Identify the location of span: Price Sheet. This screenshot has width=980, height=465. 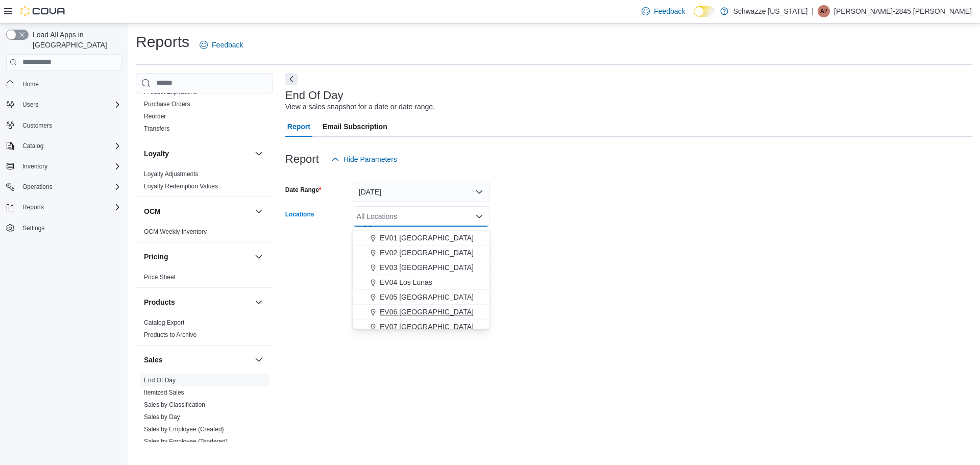
(159, 277).